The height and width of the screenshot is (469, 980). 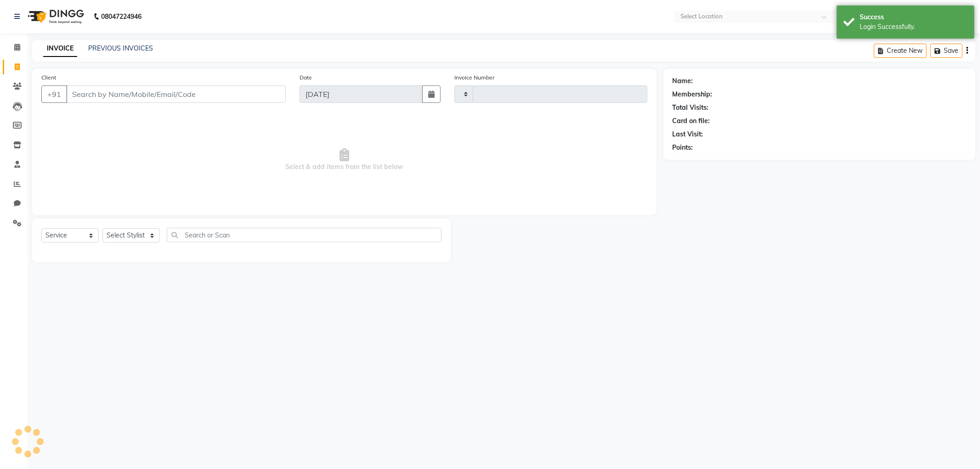 What do you see at coordinates (691, 107) in the screenshot?
I see `div: Total Visits:` at bounding box center [691, 107].